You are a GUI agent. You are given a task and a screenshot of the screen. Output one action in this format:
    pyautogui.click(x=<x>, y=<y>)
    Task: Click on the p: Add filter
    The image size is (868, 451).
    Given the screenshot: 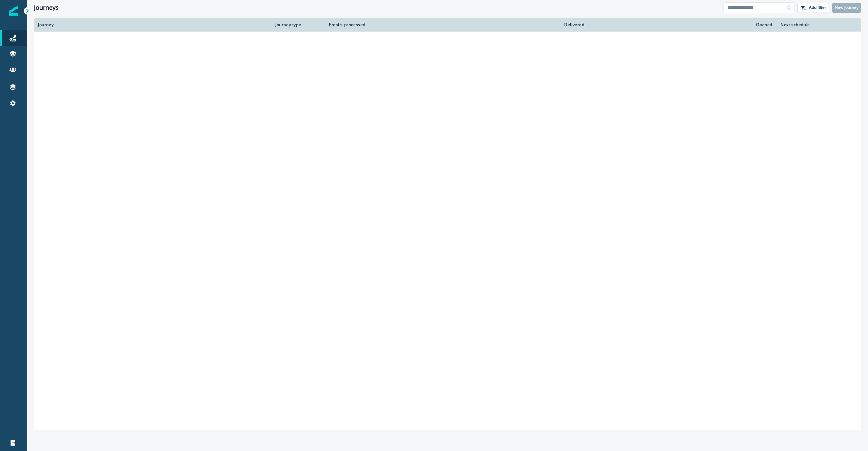 What is the action you would take?
    pyautogui.click(x=817, y=8)
    